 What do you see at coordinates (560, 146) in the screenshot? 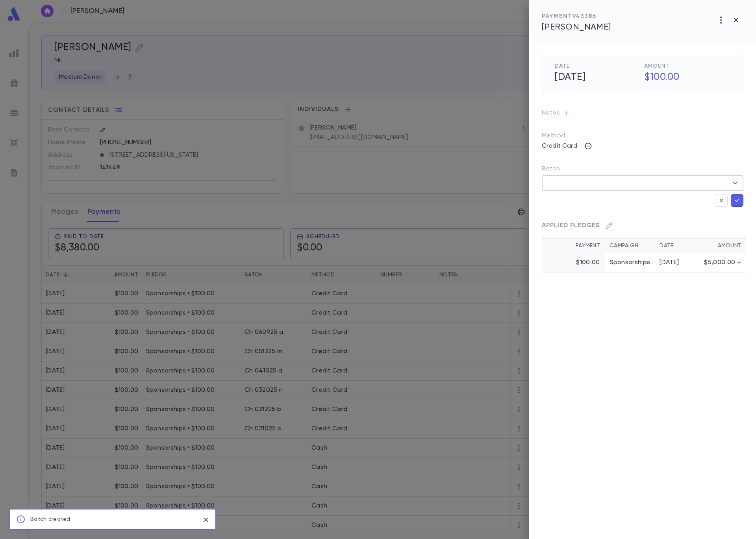
I see `p: Credit Card` at bounding box center [560, 146].